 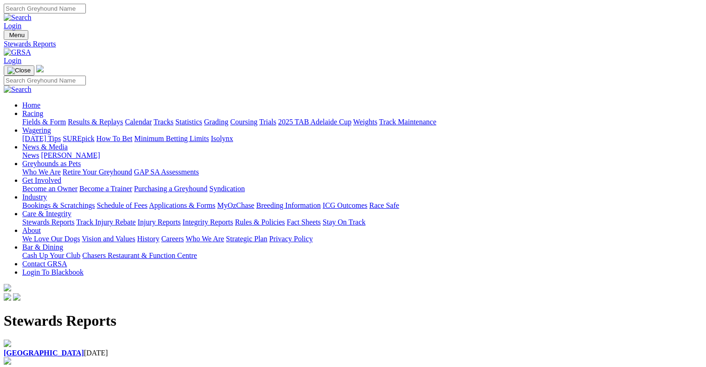 What do you see at coordinates (384, 205) in the screenshot?
I see `a: Race Safe` at bounding box center [384, 205].